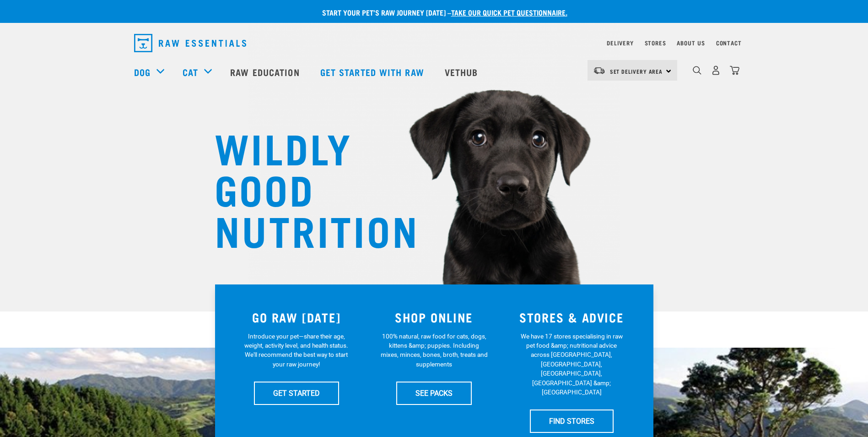 The image size is (868, 437). What do you see at coordinates (434, 317) in the screenshot?
I see `h3: SHOP ONLINE` at bounding box center [434, 317].